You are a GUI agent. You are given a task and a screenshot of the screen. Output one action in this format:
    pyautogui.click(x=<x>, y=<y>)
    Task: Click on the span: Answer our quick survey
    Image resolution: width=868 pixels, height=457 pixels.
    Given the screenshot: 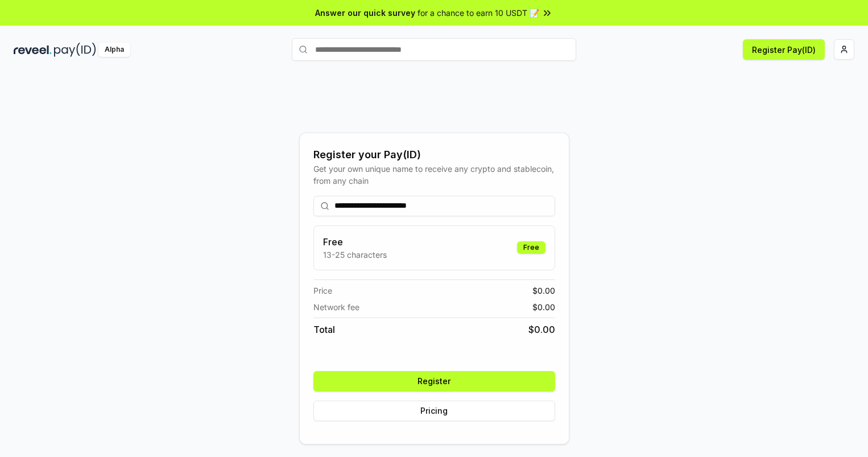 What is the action you would take?
    pyautogui.click(x=365, y=13)
    